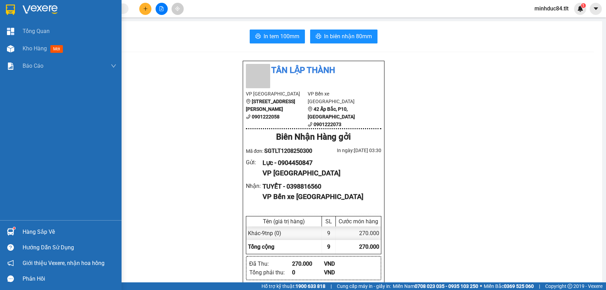  I want to click on span: Giới thiệu Vexere, nhận hoa hồng, so click(64, 263).